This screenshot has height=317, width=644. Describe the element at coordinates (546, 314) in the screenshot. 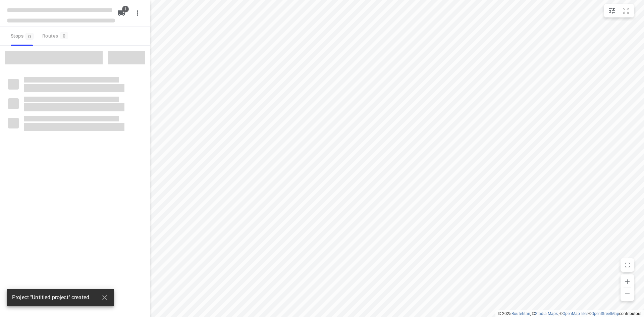

I see `a: Stadia Maps` at that location.